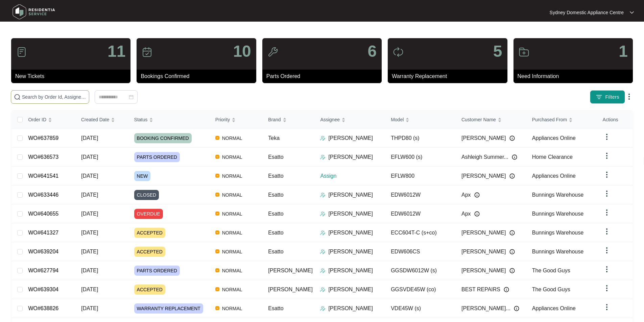 The height and width of the screenshot is (322, 644). Describe the element at coordinates (551, 270) in the screenshot. I see `span: The Good Guys` at that location.